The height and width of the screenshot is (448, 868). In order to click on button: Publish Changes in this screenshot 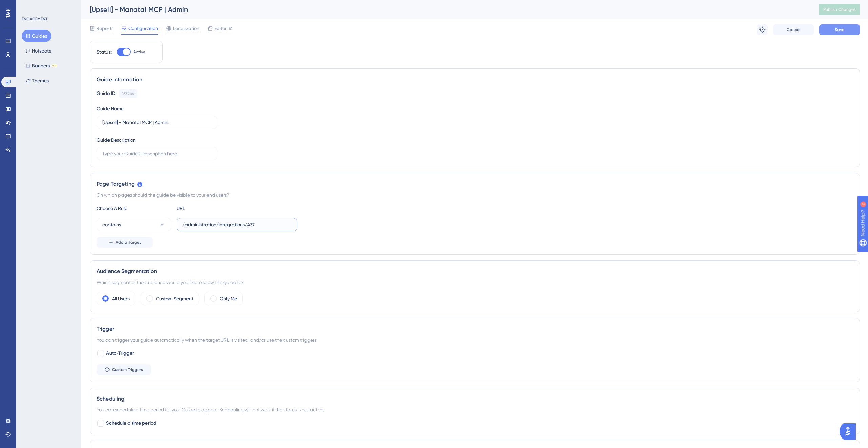, I will do `click(839, 10)`.